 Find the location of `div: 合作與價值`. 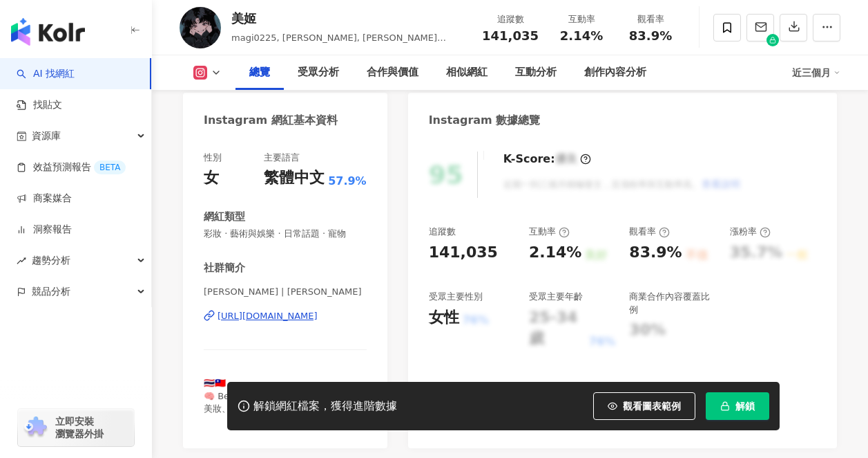

div: 合作與價值 is located at coordinates (392, 72).